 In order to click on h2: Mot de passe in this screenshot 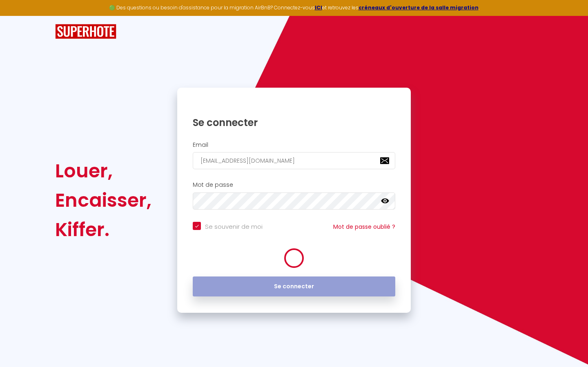, I will do `click(294, 184)`.